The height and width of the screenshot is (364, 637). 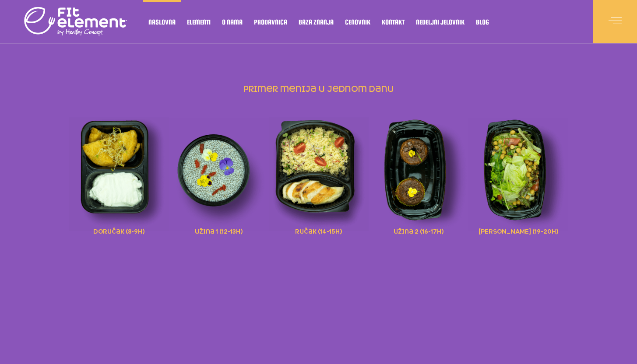 What do you see at coordinates (162, 22) in the screenshot?
I see `span: Naslovna` at bounding box center [162, 22].